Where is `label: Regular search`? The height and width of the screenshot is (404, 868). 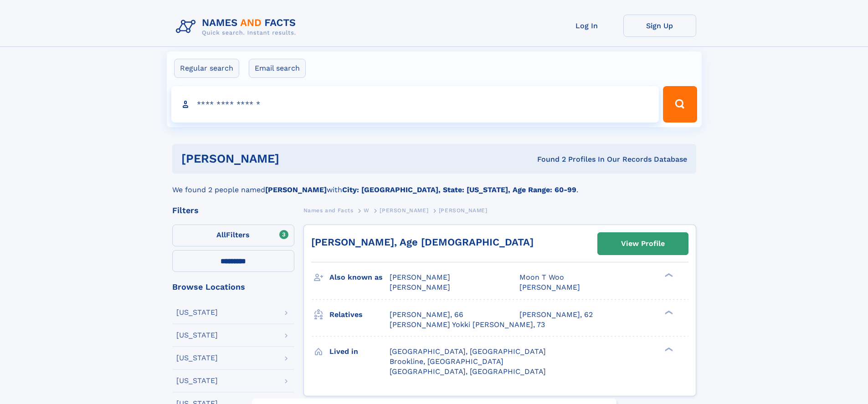 label: Regular search is located at coordinates (207, 68).